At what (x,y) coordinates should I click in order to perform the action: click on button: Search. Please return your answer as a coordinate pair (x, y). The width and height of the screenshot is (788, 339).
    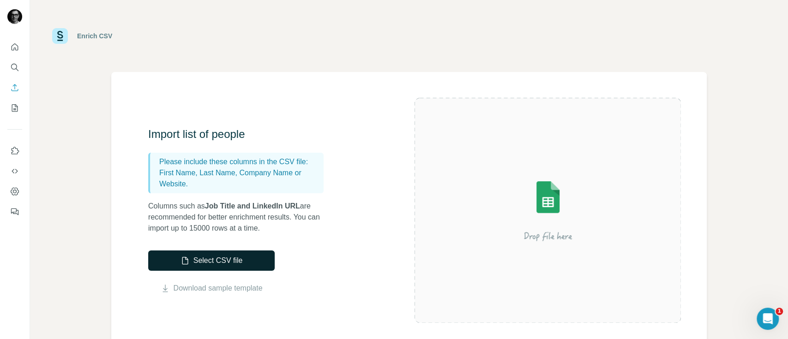
    Looking at the image, I should click on (15, 67).